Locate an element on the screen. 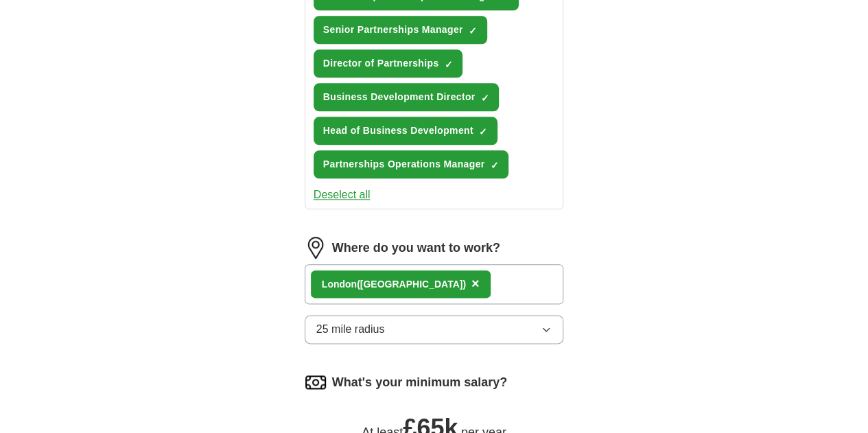 Image resolution: width=868 pixels, height=433 pixels. img: salary.png is located at coordinates (315, 382).